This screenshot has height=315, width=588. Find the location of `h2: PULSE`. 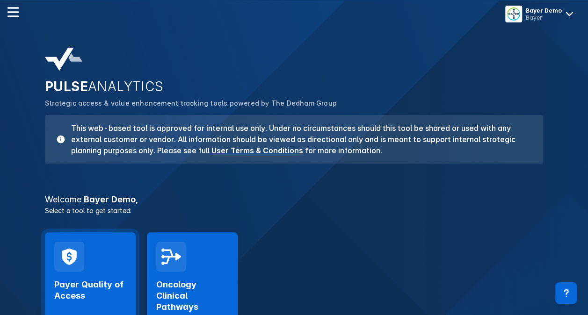

h2: PULSE is located at coordinates (294, 87).